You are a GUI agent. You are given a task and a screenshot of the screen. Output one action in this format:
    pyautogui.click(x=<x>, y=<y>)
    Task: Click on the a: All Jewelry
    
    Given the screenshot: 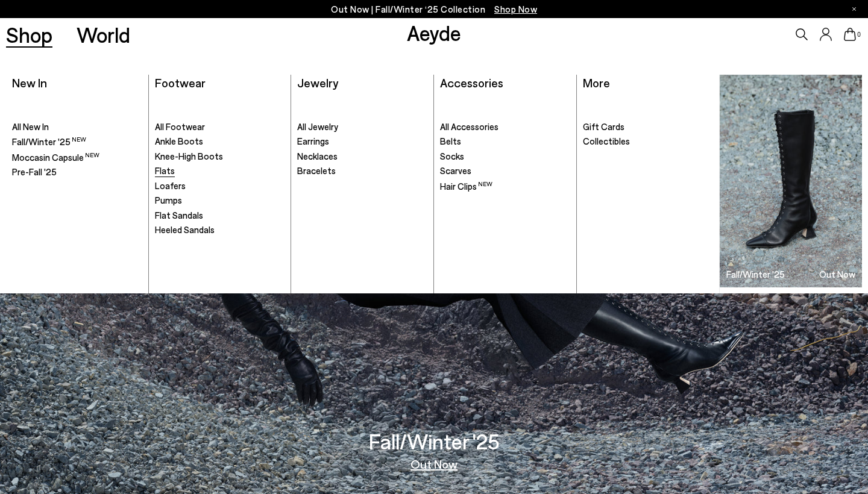 What is the action you would take?
    pyautogui.click(x=363, y=127)
    